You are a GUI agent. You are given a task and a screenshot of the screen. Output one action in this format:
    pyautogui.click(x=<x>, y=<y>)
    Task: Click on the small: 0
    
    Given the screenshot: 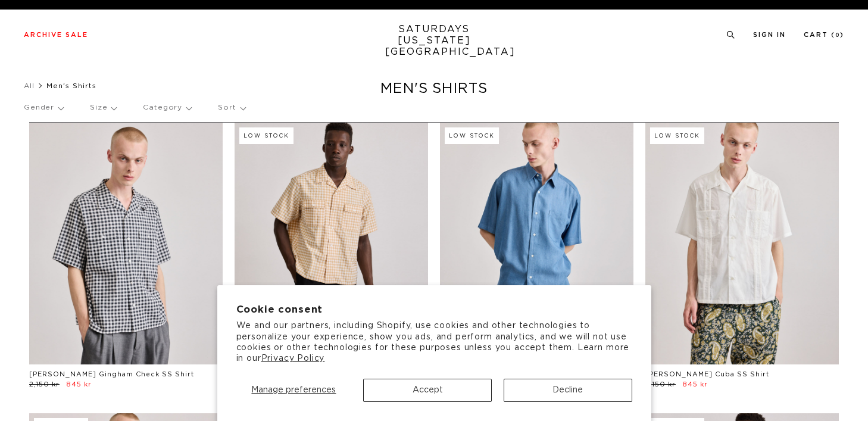 What is the action you would take?
    pyautogui.click(x=838, y=35)
    